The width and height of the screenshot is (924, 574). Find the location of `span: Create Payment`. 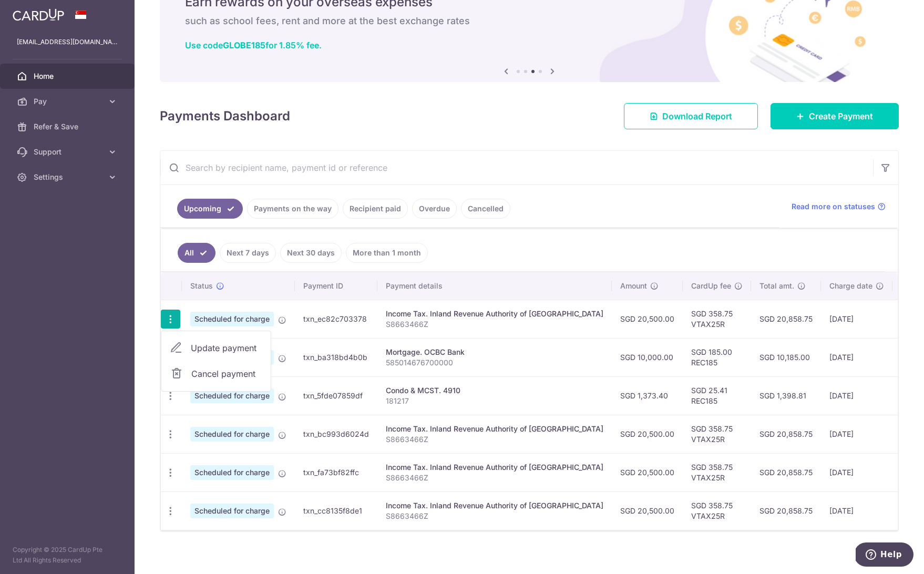

span: Create Payment is located at coordinates (841, 116).